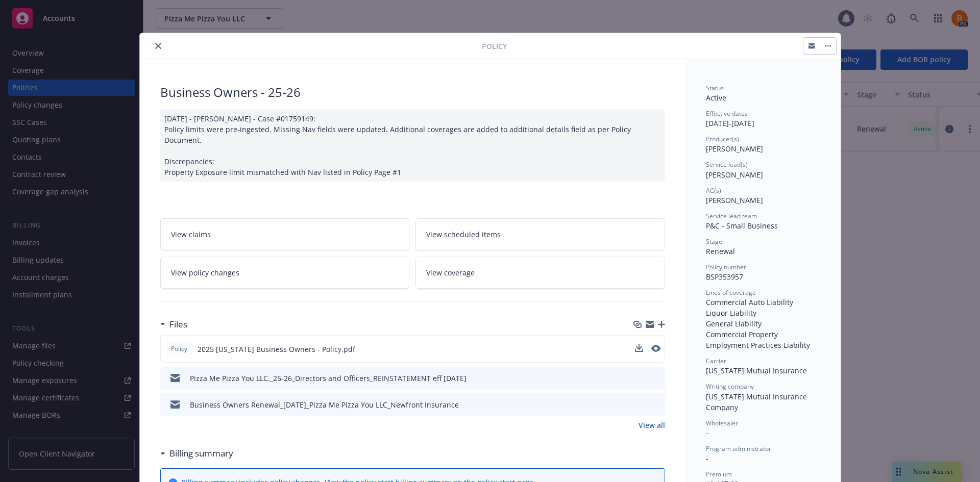  Describe the element at coordinates (540, 234) in the screenshot. I see `a: View scheduled items` at that location.